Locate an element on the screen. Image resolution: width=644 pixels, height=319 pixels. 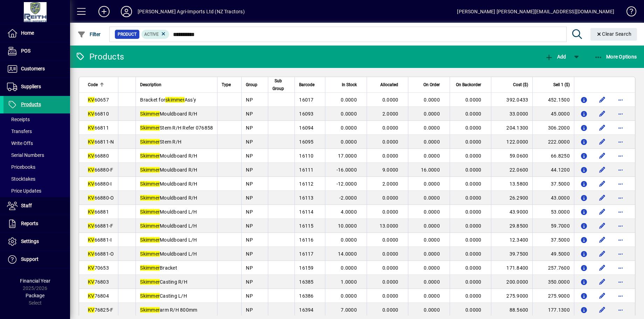
td: 43.9000 is located at coordinates (512, 212).